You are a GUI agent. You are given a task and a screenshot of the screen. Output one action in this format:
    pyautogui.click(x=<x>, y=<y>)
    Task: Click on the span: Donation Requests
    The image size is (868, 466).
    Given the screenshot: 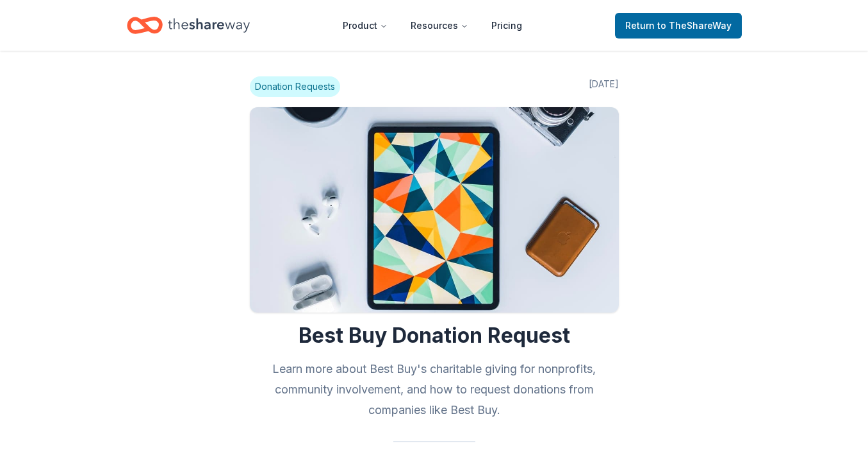 What is the action you would take?
    pyautogui.click(x=295, y=86)
    